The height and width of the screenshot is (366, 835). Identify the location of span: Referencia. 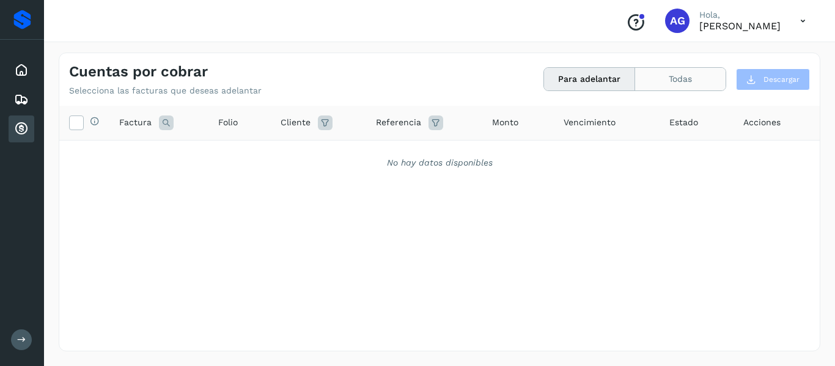
(399, 122).